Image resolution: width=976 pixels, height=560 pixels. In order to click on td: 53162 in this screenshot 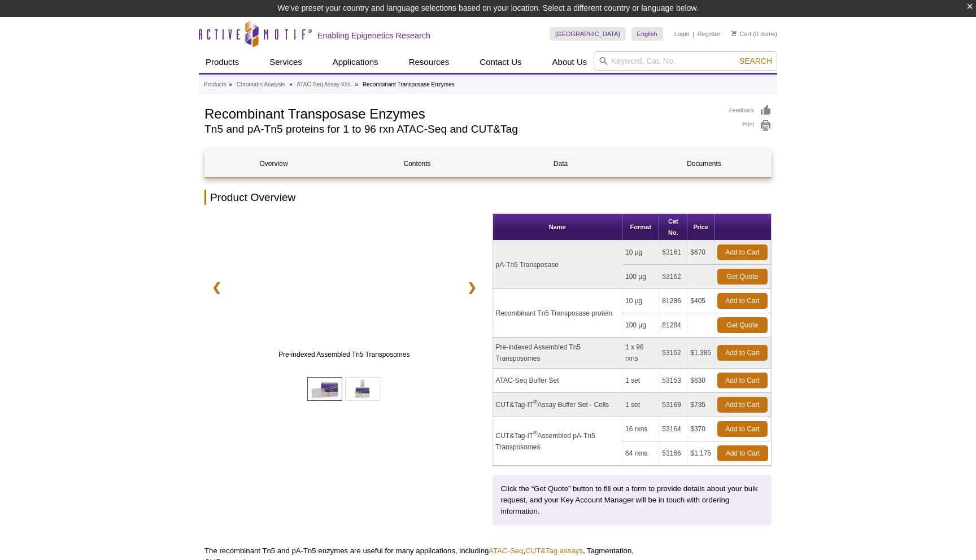, I will do `click(673, 277)`.